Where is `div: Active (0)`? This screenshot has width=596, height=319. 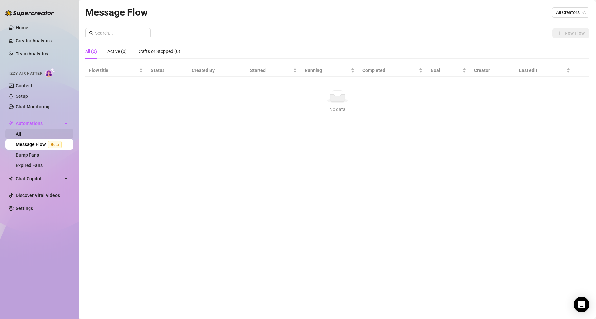 div: Active (0) is located at coordinates (117, 51).